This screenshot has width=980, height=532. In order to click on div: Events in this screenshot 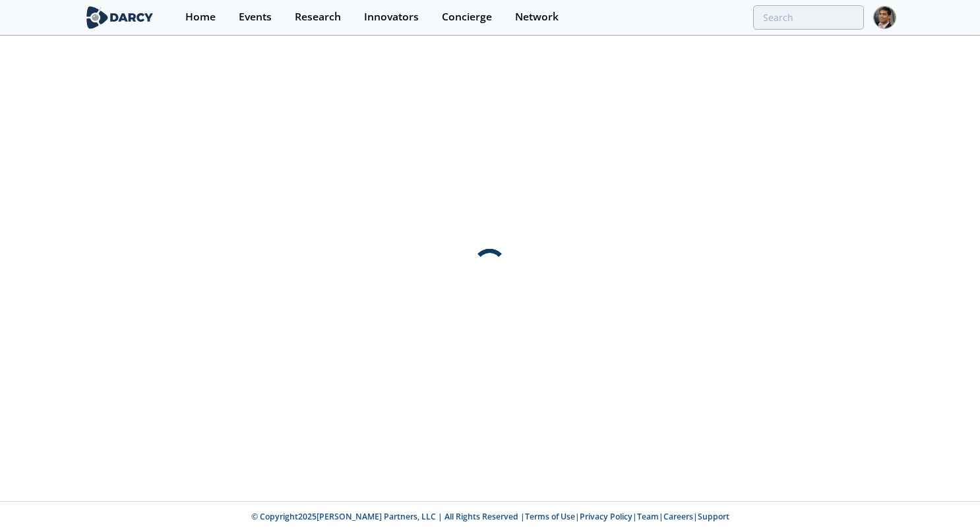, I will do `click(256, 17)`.